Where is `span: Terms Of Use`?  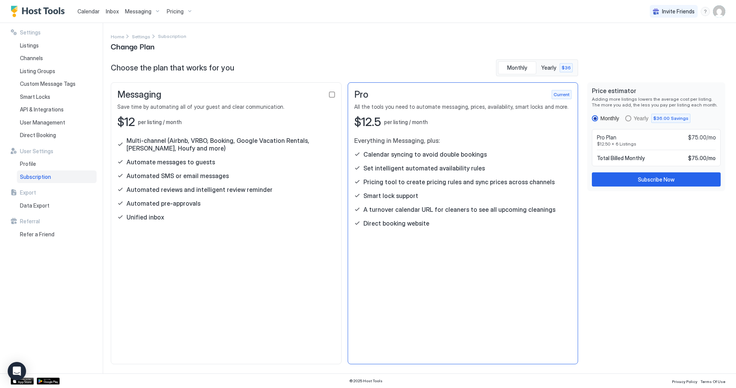
span: Terms Of Use is located at coordinates (713, 382).